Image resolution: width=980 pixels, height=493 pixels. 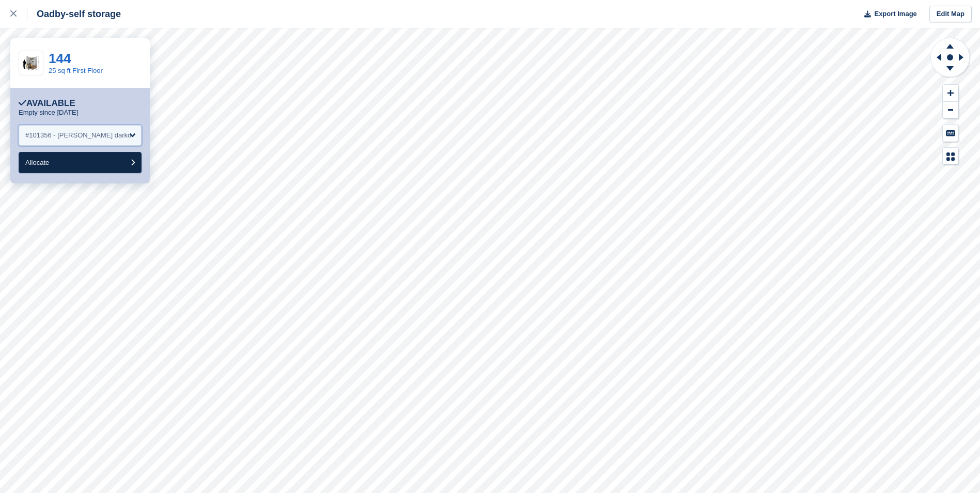 What do you see at coordinates (80, 162) in the screenshot?
I see `button: Allocate` at bounding box center [80, 162].